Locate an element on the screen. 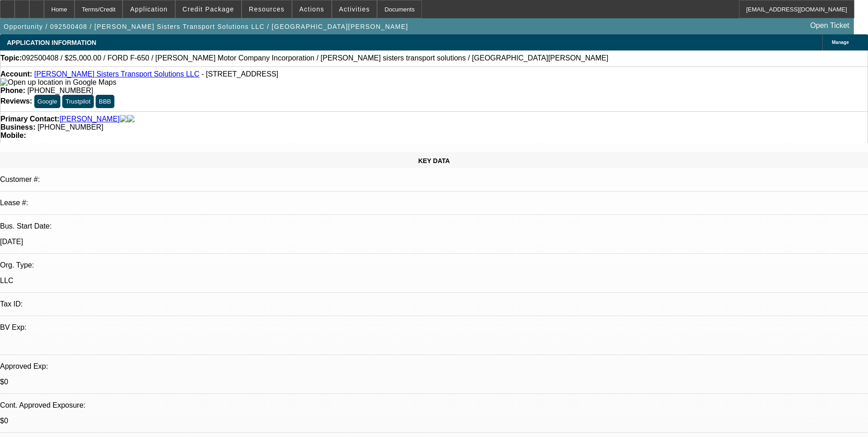  img: Open up location in Google Maps is located at coordinates (58, 82).